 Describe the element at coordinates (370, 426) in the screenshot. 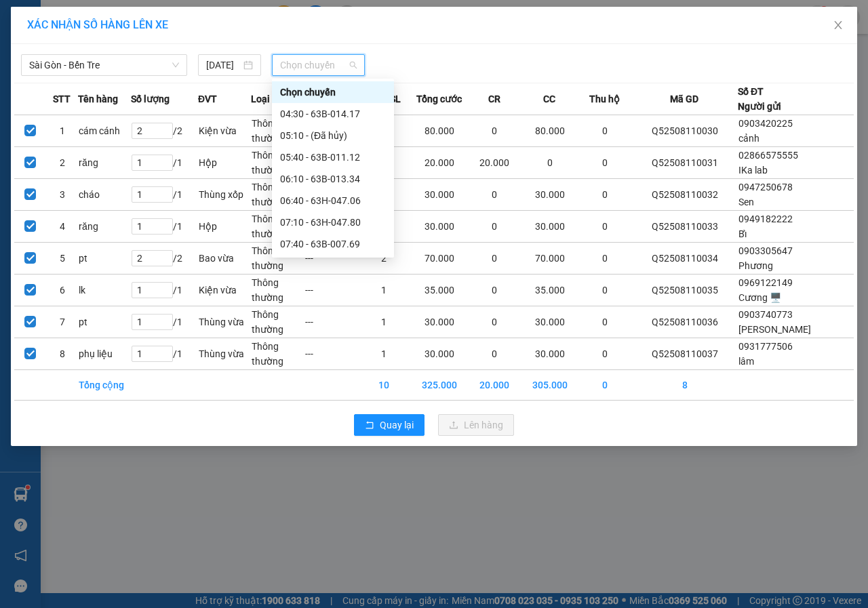

I see `span: rollback` at that location.